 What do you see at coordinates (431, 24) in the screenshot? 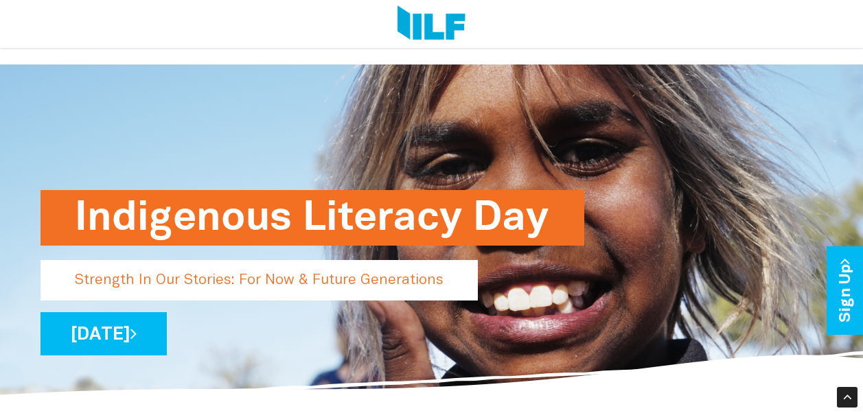
I see `img: Logo` at bounding box center [431, 24].